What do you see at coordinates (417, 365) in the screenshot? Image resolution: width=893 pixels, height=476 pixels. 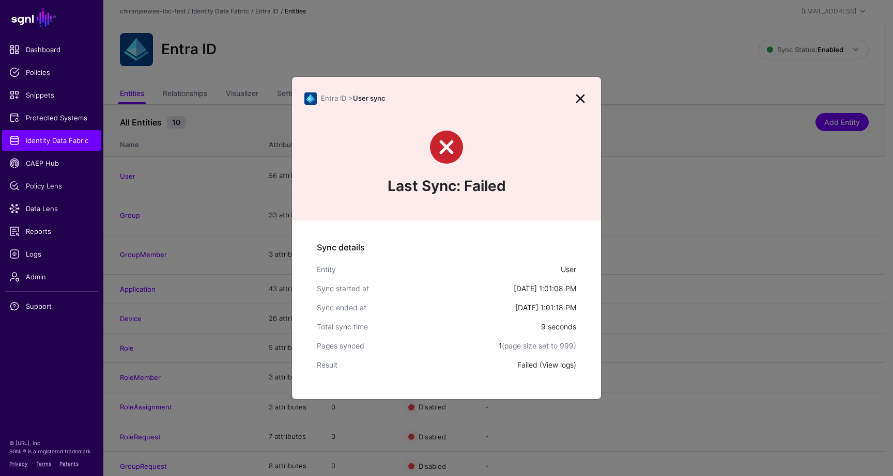 I see `div: Result` at bounding box center [417, 365].